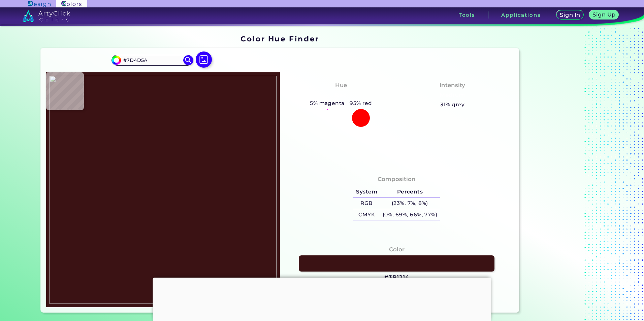  What do you see at coordinates (604, 15) in the screenshot?
I see `a: Sign Up` at bounding box center [604, 15].